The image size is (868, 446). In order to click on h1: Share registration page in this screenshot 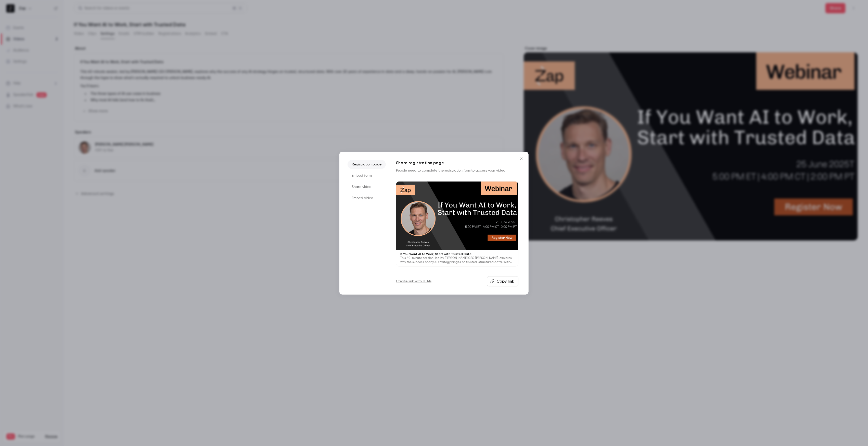, I will do `click(457, 163)`.